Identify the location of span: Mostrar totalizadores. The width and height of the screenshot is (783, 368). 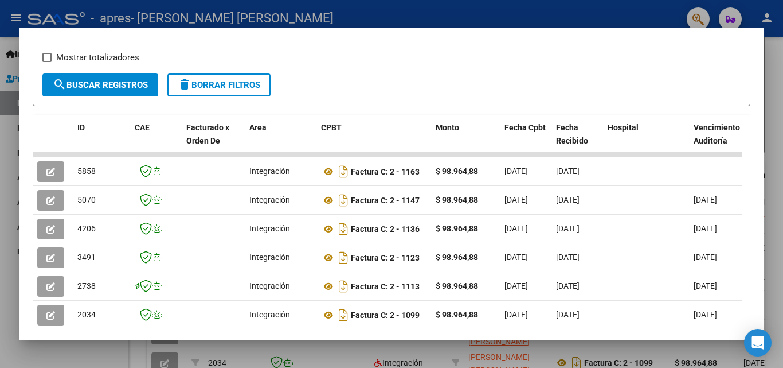
(97, 57).